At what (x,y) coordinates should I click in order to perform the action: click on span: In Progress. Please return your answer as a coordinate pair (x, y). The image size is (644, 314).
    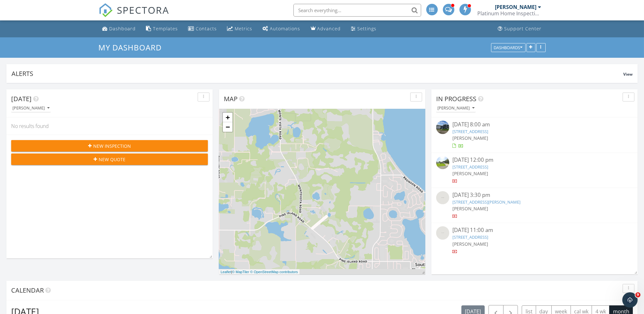
    Looking at the image, I should click on (456, 99).